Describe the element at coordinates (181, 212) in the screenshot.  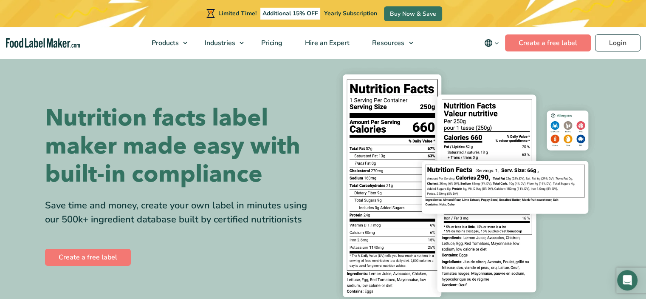
I see `div: Save time and money, create your own label in minutes using our 500k+ ingredient database built b...` at that location.